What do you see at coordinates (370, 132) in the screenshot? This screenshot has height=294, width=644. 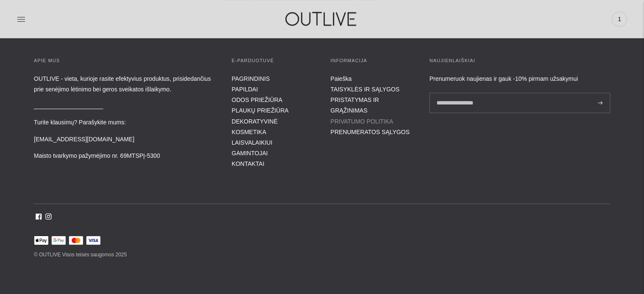 I see `a: PRENUMERATOS SĄLYGOS` at bounding box center [370, 132].